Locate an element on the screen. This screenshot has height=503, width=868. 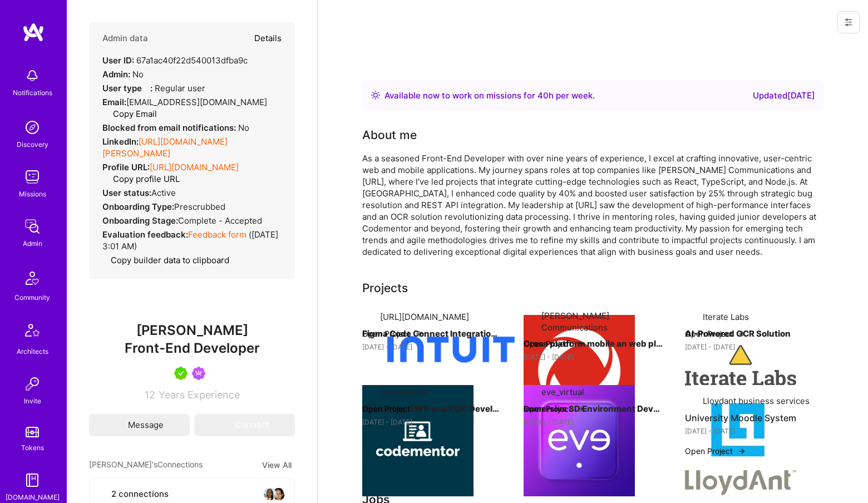
div: As a seasoned Front-End Developer with over nine years of experience, I excel at crafting innovat... is located at coordinates (593, 205).